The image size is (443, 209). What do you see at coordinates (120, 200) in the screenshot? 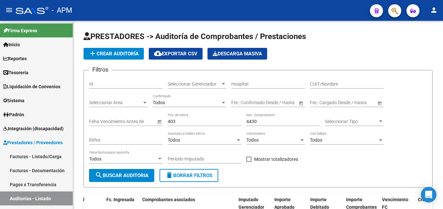
I see `span: Fc. Ingresada` at bounding box center [120, 200].